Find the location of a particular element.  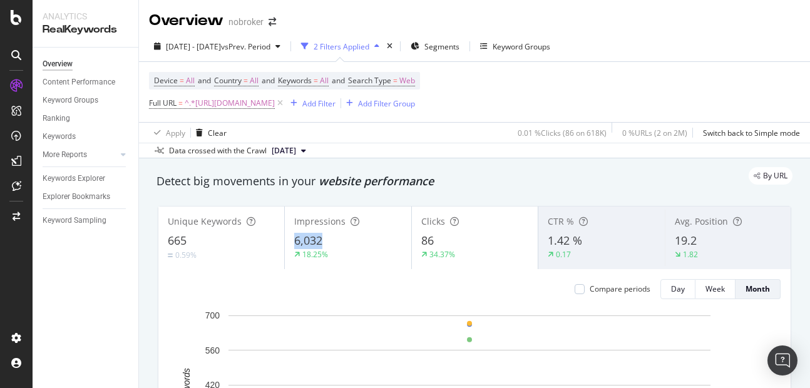

div: 0 % URLs ( 2 on 2M ) is located at coordinates (655, 133).